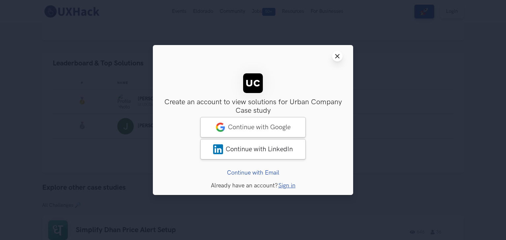 This screenshot has width=506, height=240. What do you see at coordinates (244, 186) in the screenshot?
I see `span: Already have an account?` at bounding box center [244, 186].